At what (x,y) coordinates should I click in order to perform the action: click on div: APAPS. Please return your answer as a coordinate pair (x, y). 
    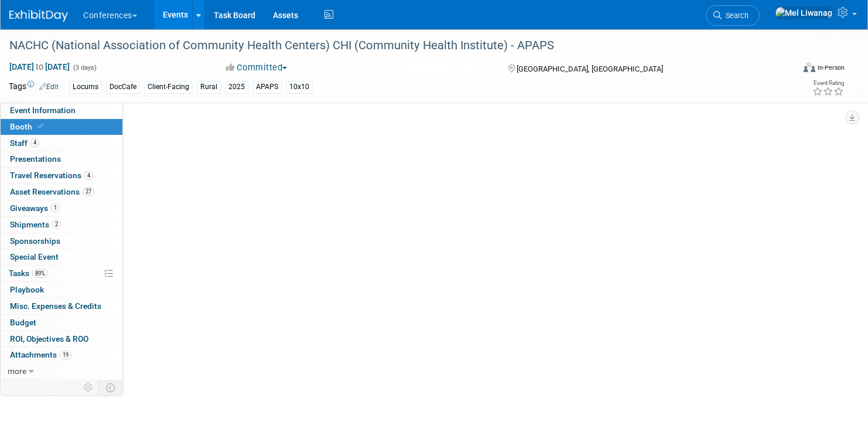
    Looking at the image, I should click on (267, 87).